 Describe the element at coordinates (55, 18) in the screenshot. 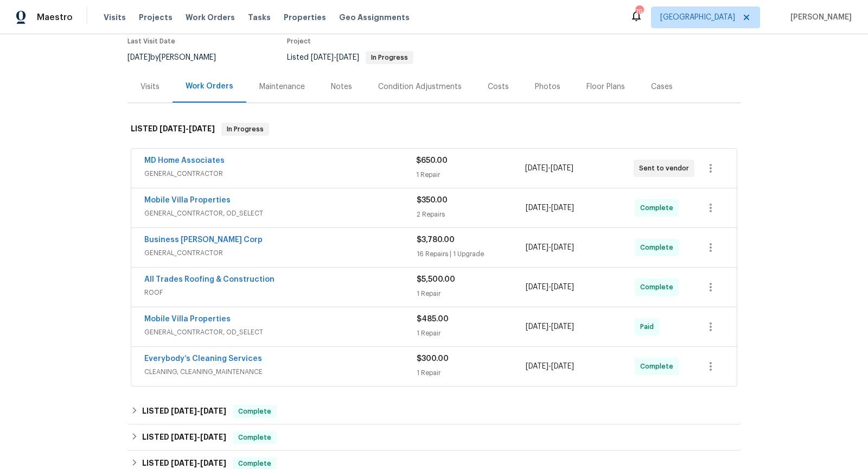

I see `span: Maestro` at that location.